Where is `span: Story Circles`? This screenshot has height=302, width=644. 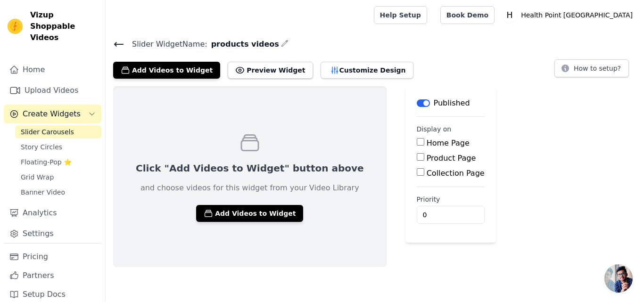
span: Story Circles is located at coordinates (42, 147).